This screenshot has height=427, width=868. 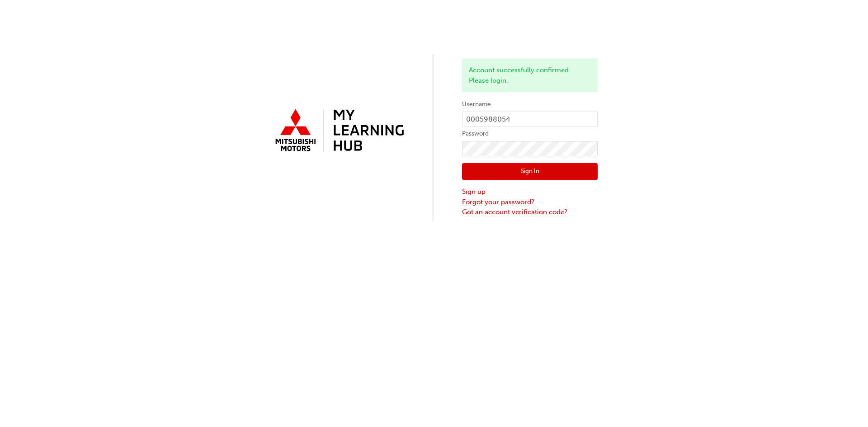 What do you see at coordinates (530, 105) in the screenshot?
I see `label: Username` at bounding box center [530, 105].